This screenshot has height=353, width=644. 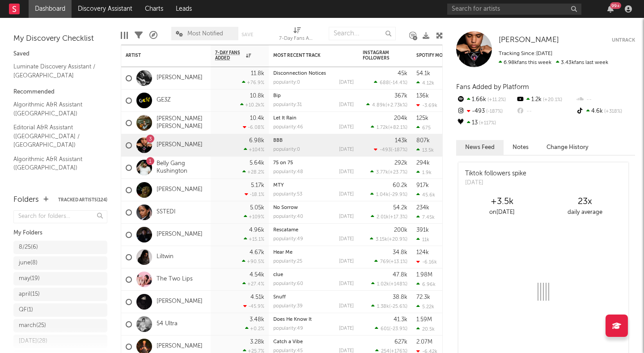 What do you see at coordinates (425, 306) in the screenshot?
I see `div: 5.22k` at bounding box center [425, 306].